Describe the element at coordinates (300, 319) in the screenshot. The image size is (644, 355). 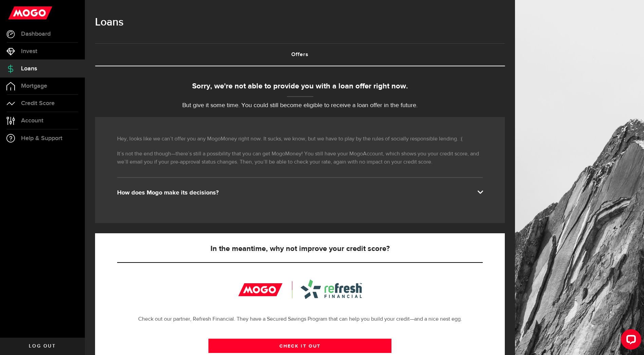
I see `p: Check out our partner, Refresh Financial. They have a Secured Savings Program that can help you b...` at that location.